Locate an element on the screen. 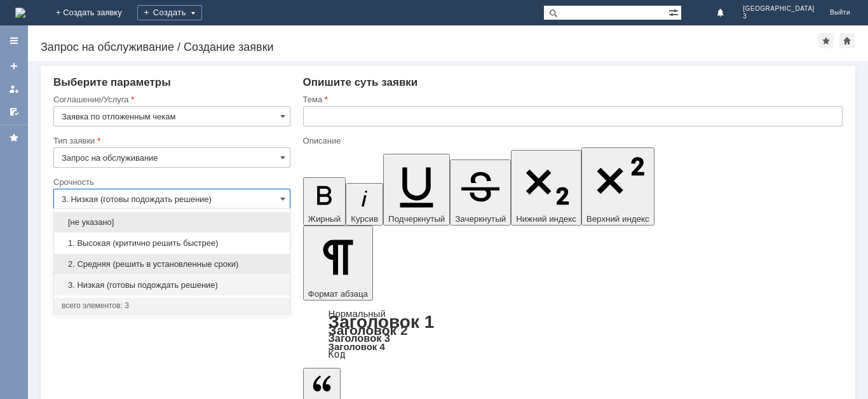  span: Верхний индекс is located at coordinates (618, 219).